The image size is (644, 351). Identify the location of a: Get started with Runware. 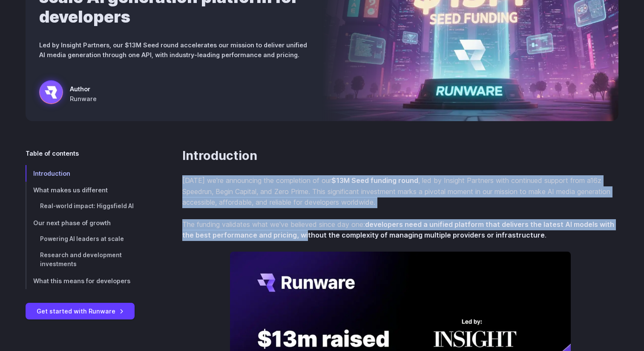
(80, 311).